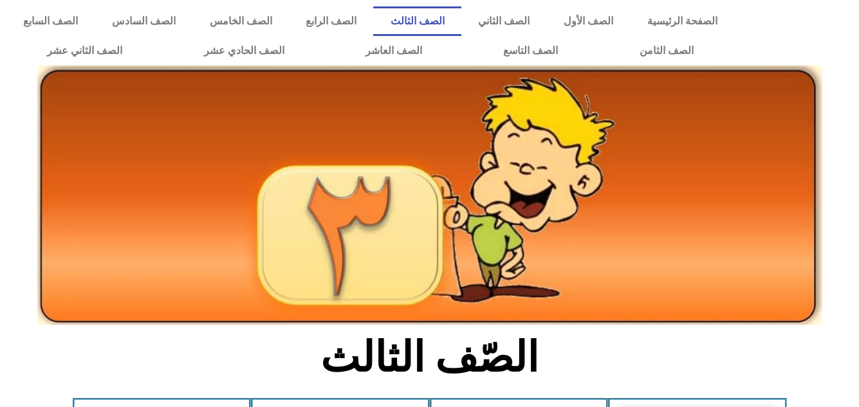  What do you see at coordinates (144, 21) in the screenshot?
I see `a: الصف السادس` at bounding box center [144, 21].